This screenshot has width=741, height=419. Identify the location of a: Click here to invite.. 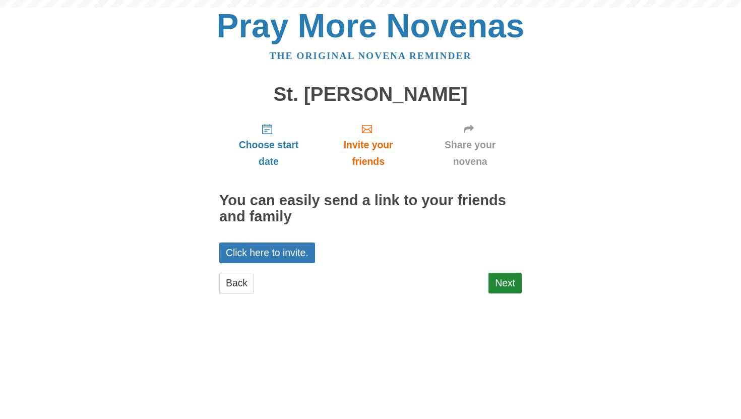
(267, 252).